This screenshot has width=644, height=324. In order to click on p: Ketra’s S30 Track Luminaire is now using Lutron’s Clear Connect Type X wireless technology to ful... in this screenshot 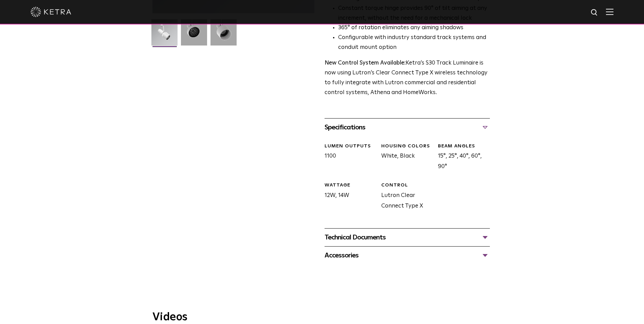, I will do `click(407, 78)`.